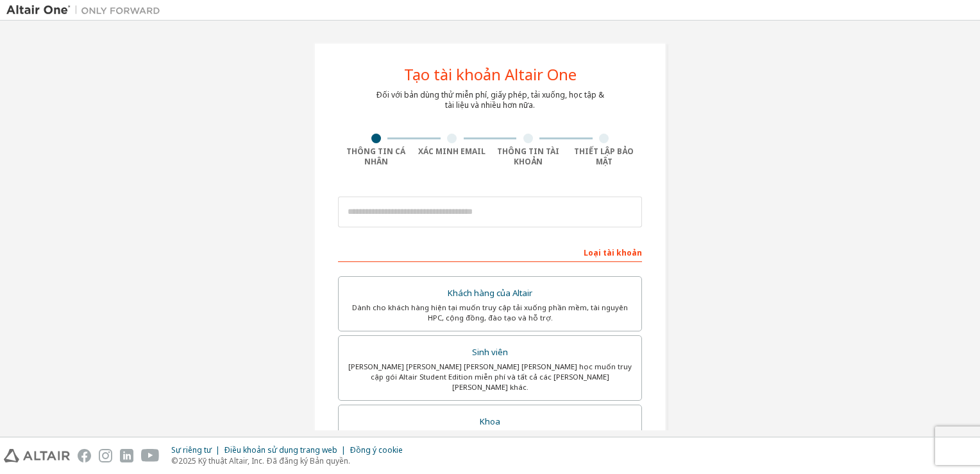 Image resolution: width=980 pixels, height=474 pixels. I want to click on div: Điều khoản sử dụng trang web, so click(287, 450).